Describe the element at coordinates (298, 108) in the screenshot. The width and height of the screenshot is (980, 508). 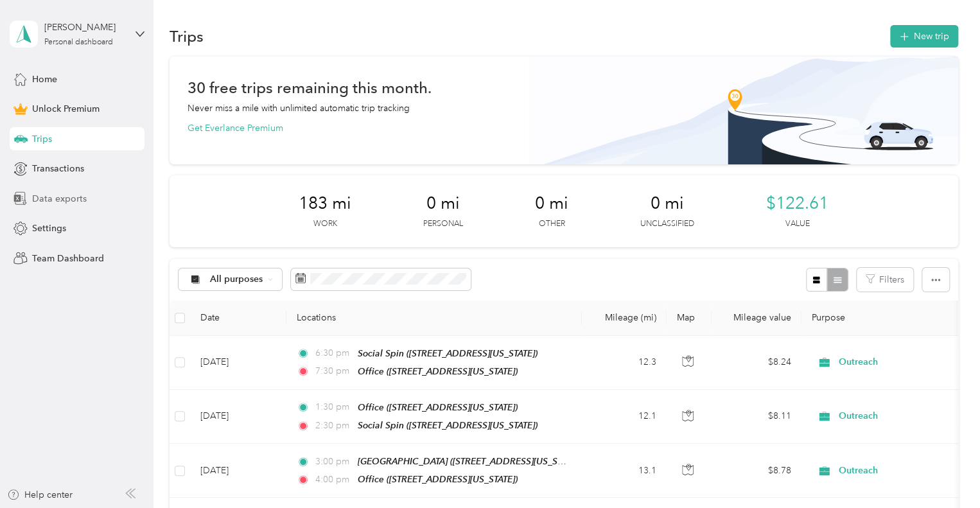
I see `p: Never miss a mile with unlimited automatic trip tracking` at that location.